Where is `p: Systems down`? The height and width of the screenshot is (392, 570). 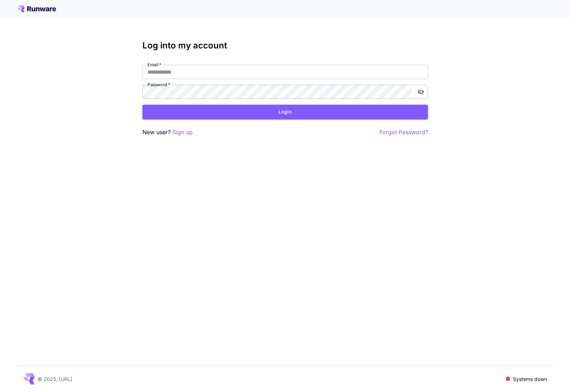
p: Systems down is located at coordinates (530, 379).